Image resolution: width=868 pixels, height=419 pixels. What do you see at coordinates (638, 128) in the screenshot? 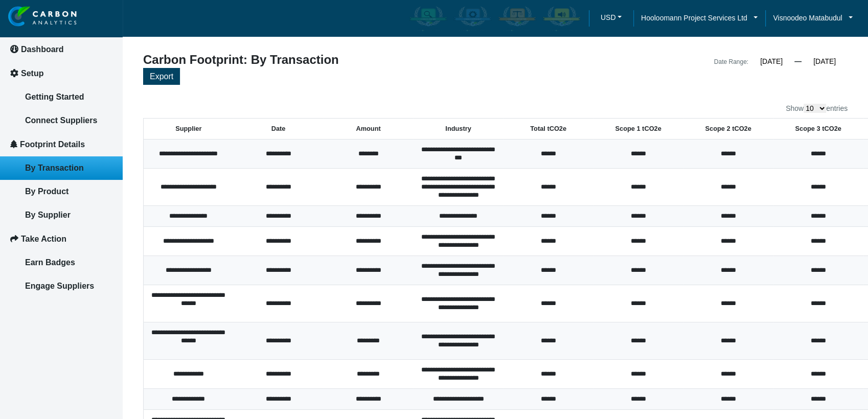
I see `th: Scope 1 tCO2e: activate to sort column ascending` at bounding box center [638, 128].